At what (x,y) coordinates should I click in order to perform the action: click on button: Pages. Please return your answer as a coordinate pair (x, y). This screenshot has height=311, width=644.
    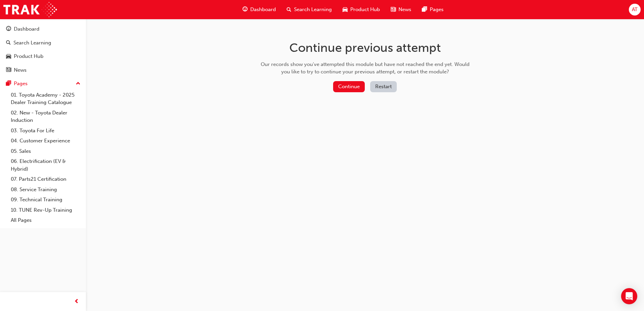
    Looking at the image, I should click on (43, 83).